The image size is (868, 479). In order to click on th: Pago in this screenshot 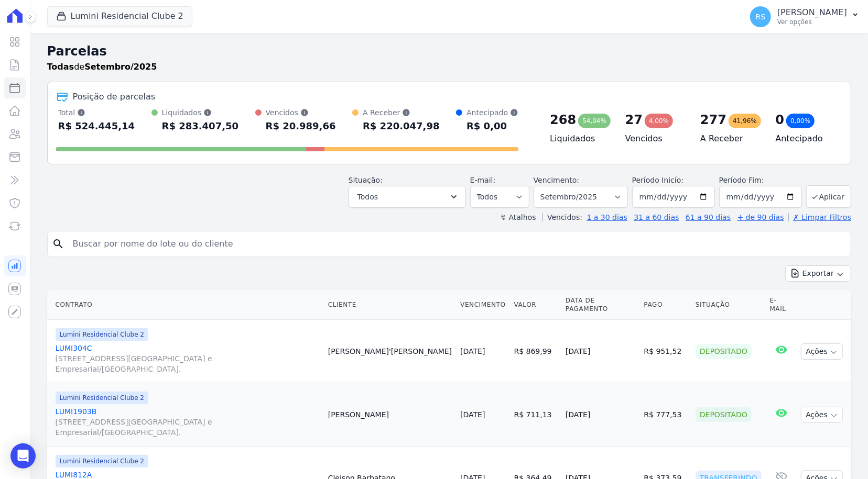, I will do `click(666, 304)`.